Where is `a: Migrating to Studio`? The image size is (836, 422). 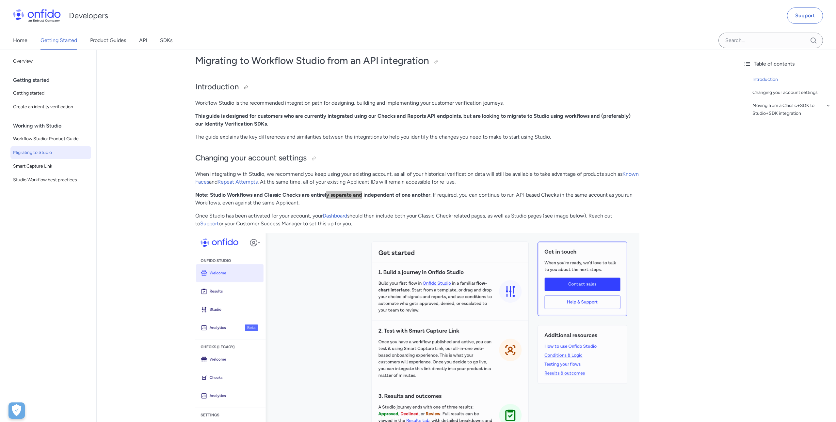 a: Migrating to Studio is located at coordinates (51, 153).